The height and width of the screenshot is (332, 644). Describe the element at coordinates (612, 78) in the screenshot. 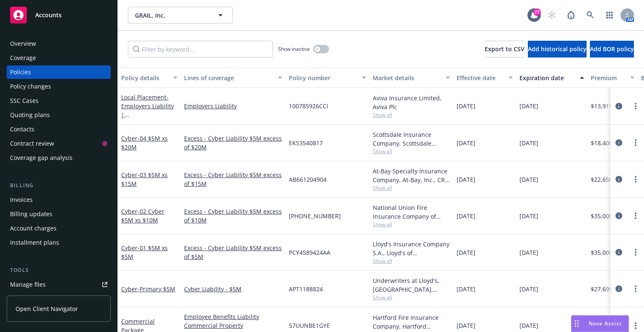

I see `button: Premium` at that location.